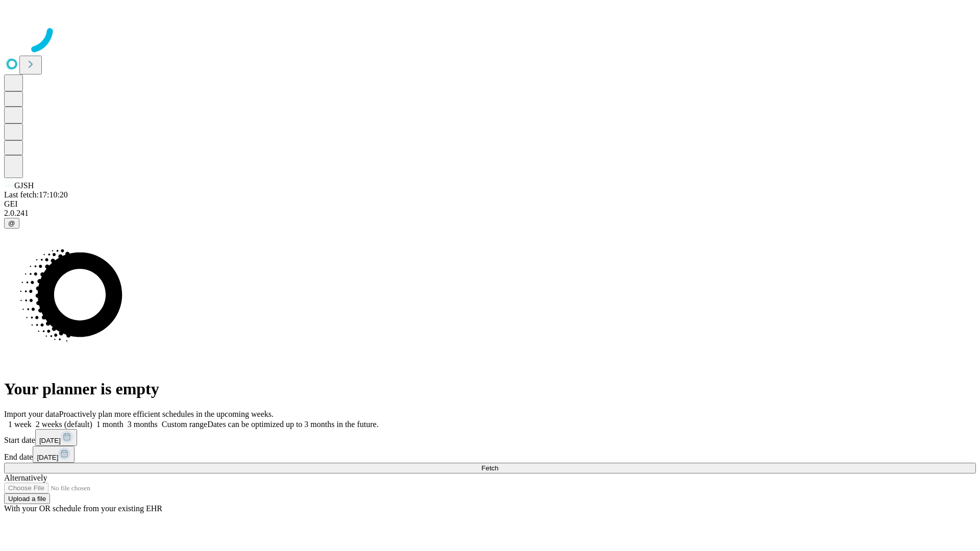 The height and width of the screenshot is (551, 980). Describe the element at coordinates (292, 424) in the screenshot. I see `span: Dates can be optimized up to 3 months in the future.` at that location.